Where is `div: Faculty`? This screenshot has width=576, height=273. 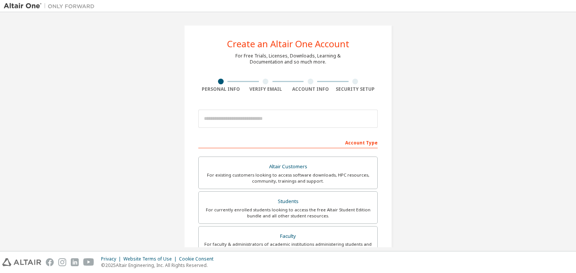
div: Faculty is located at coordinates (288, 236).